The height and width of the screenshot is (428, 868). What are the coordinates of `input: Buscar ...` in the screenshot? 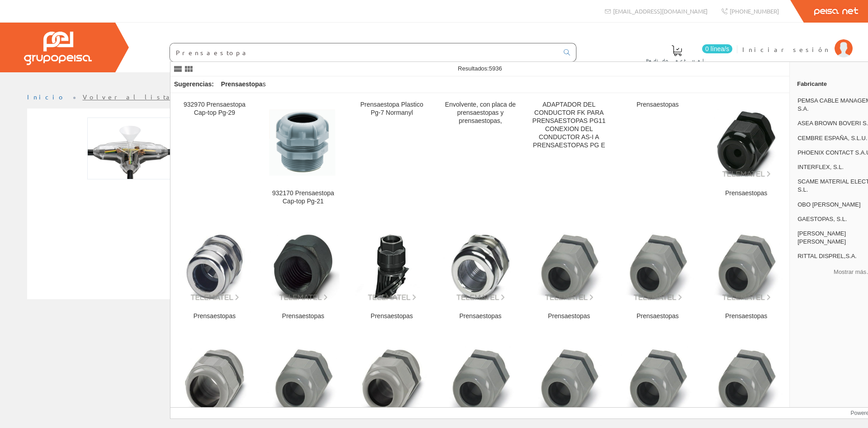 It's located at (364, 52).